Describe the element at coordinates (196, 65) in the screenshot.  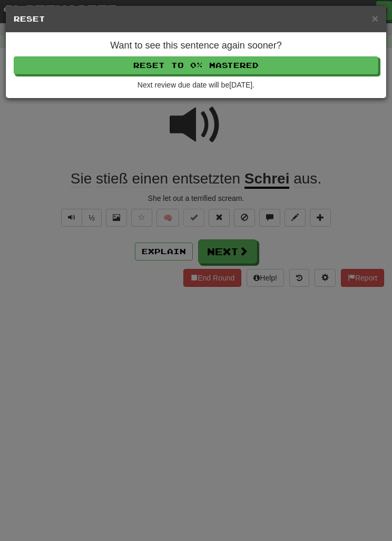
I see `button: Reset to 0% Mastered` at that location.